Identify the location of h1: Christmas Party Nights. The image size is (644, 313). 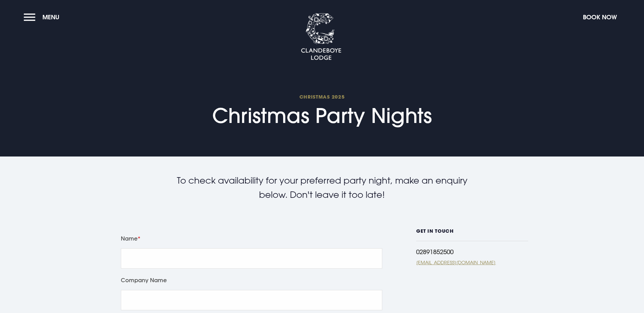
(322, 111).